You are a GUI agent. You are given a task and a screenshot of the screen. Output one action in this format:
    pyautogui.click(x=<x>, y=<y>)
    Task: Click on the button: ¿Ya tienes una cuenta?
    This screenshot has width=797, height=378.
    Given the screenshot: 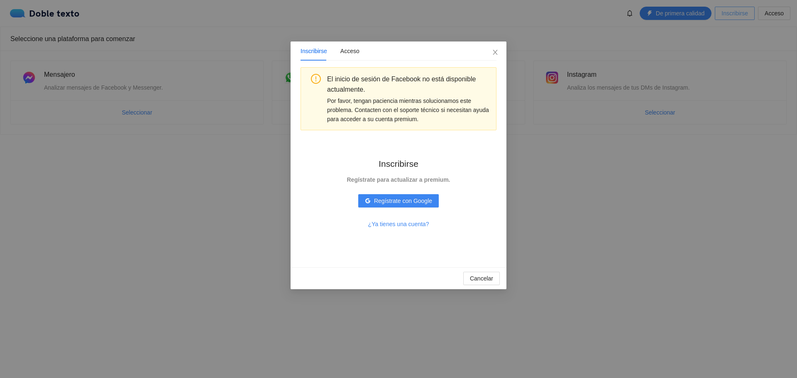 What is the action you would take?
    pyautogui.click(x=399, y=224)
    